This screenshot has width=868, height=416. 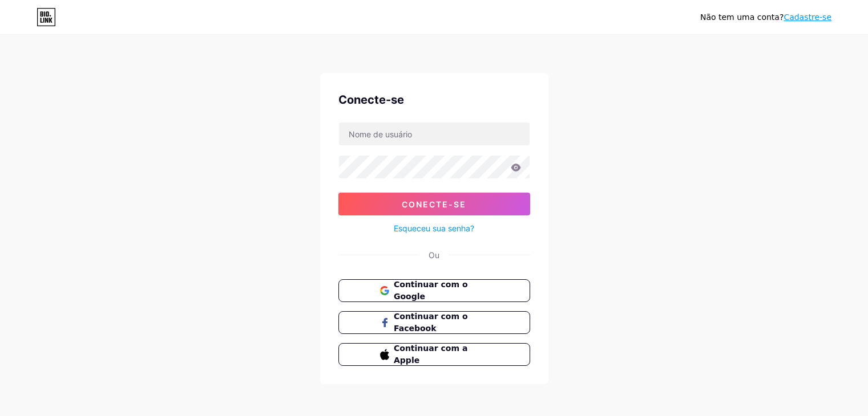 What do you see at coordinates (807, 17) in the screenshot?
I see `a: Cadastre-se` at bounding box center [807, 17].